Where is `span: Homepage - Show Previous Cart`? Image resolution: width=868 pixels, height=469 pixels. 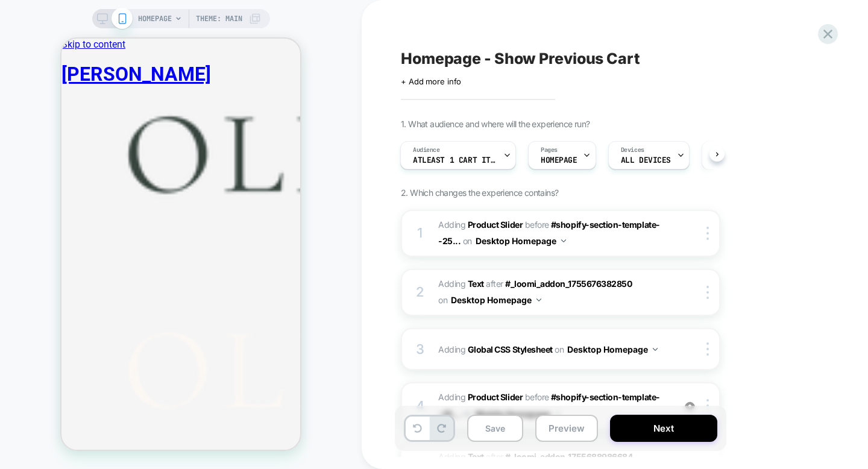 span: Homepage - Show Previous Cart is located at coordinates (520, 58).